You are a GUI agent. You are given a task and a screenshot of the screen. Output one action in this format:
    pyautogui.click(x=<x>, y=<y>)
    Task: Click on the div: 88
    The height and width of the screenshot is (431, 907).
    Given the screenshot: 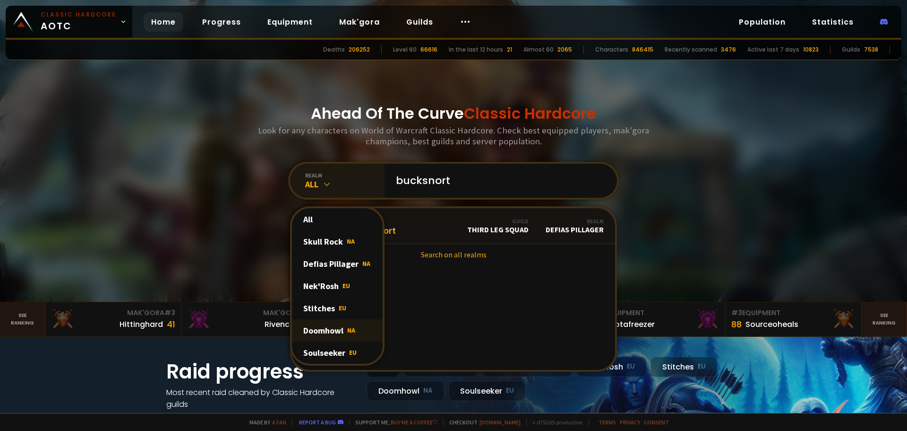 What is the action you would take?
    pyautogui.click(x=737, y=324)
    